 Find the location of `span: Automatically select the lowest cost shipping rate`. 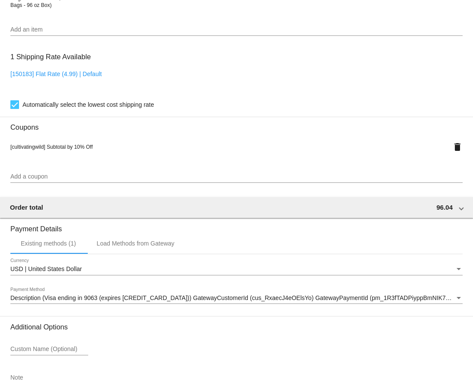

span: Automatically select the lowest cost shipping rate is located at coordinates (88, 105).